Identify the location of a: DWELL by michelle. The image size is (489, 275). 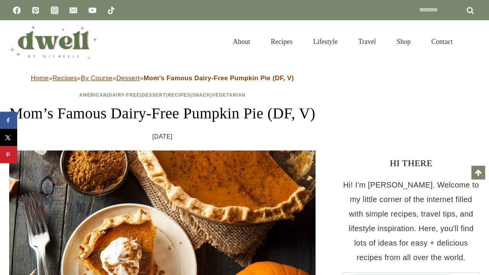
(53, 42).